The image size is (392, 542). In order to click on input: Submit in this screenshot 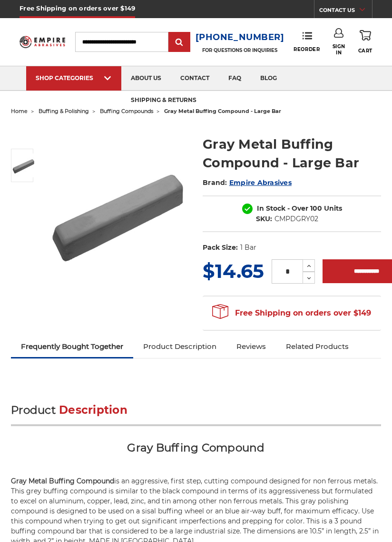, I will do `click(180, 43)`.